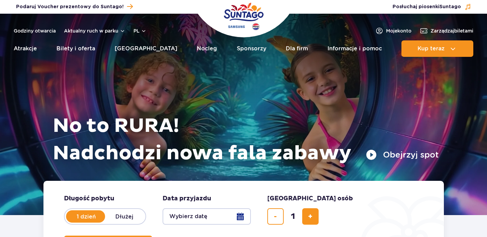 The width and height of the screenshot is (487, 237). What do you see at coordinates (297, 49) in the screenshot?
I see `a: Dla firm` at bounding box center [297, 49].